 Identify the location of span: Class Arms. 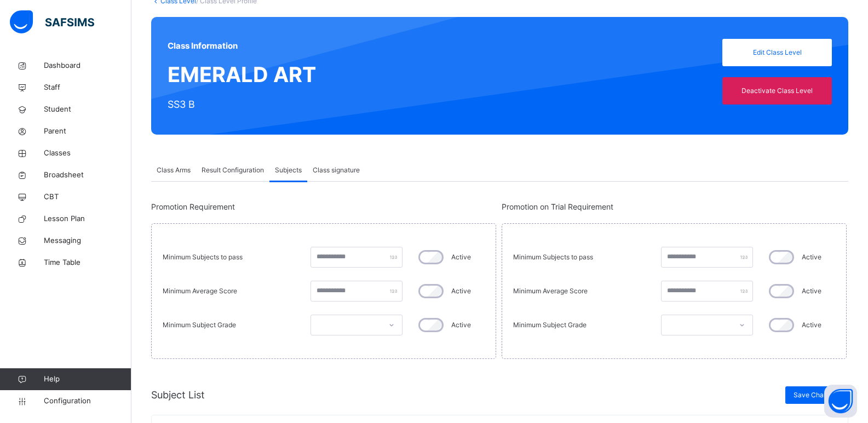
(173, 170).